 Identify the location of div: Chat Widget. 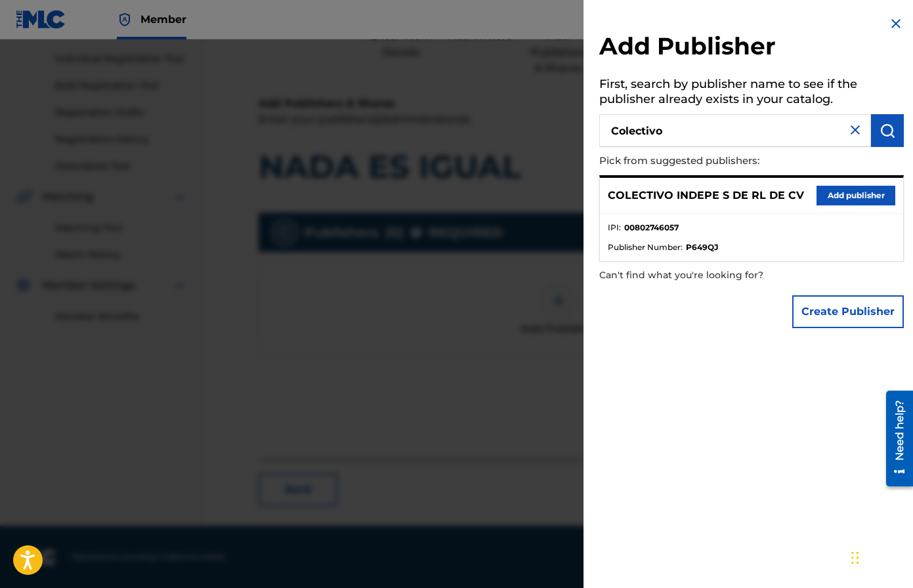
(880, 557).